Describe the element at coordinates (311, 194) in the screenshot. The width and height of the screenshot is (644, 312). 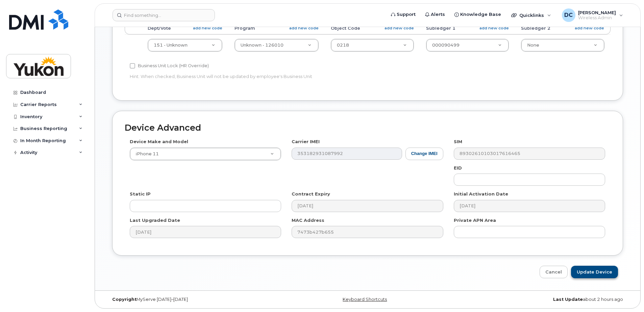
I see `label: Contract Expiry` at that location.